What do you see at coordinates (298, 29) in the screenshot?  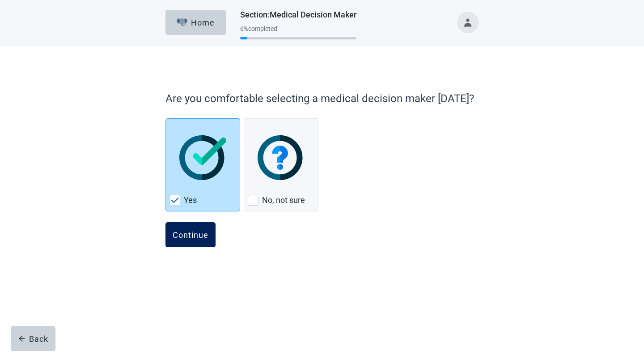 I see `div: 6 % completed` at bounding box center [298, 29].